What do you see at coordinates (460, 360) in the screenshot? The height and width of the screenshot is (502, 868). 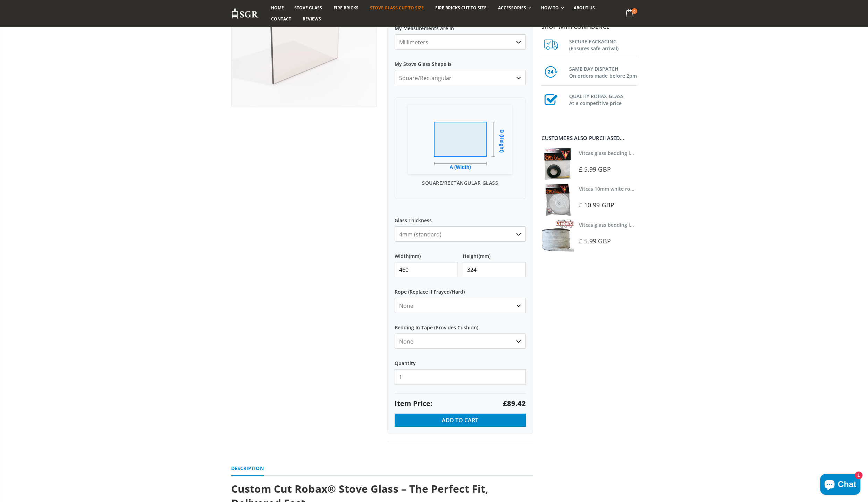 I see `label: Quantity` at bounding box center [460, 360].